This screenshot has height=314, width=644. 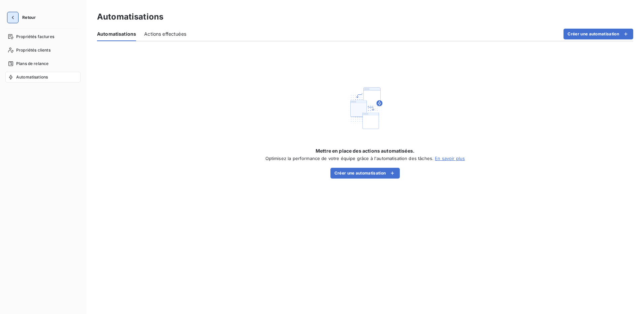 I want to click on h3: Automatisations, so click(x=130, y=17).